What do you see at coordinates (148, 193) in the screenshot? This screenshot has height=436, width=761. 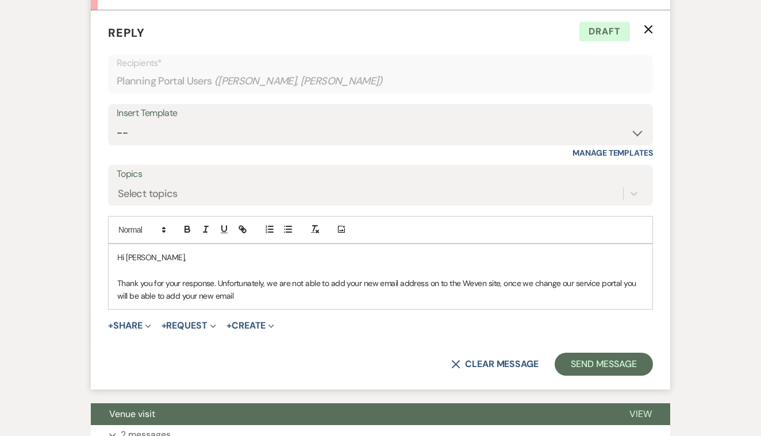 I see `div: Select topics` at bounding box center [148, 193].